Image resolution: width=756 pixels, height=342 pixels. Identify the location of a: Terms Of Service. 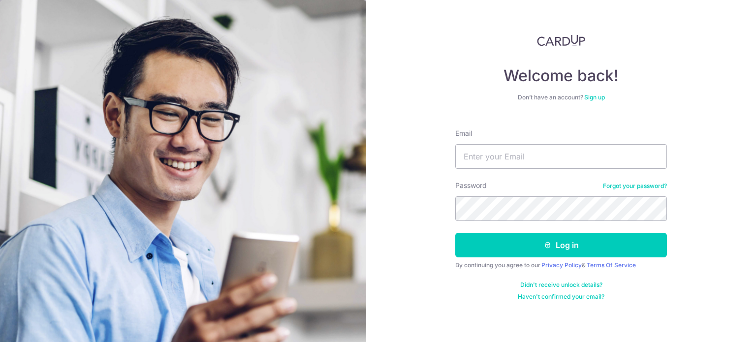
(612, 265).